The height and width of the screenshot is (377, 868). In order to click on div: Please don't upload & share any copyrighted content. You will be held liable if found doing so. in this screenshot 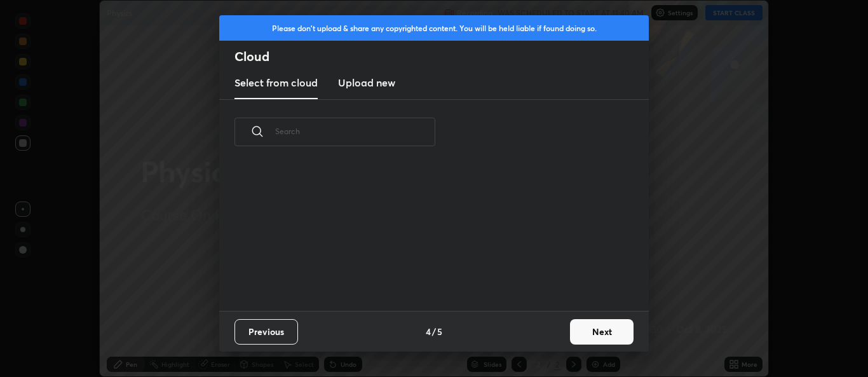, I will do `click(434, 28)`.